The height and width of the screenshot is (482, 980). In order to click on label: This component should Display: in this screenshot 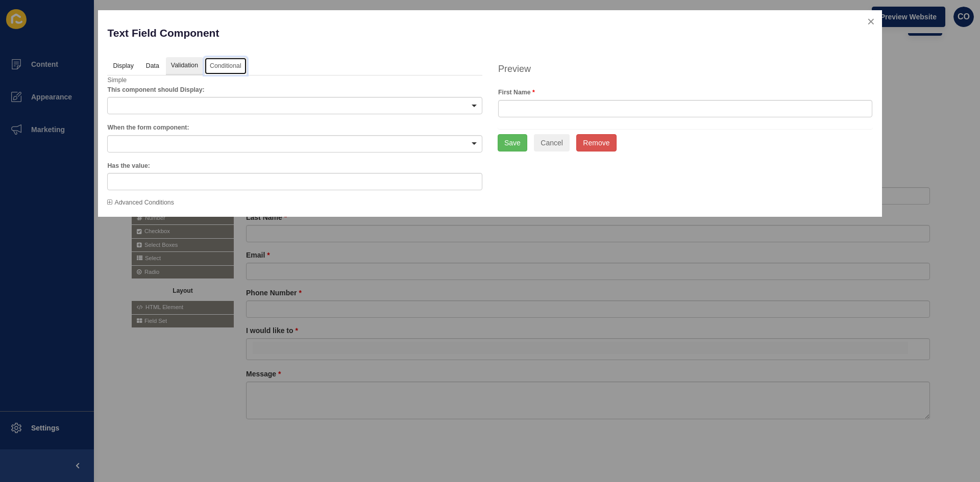, I will do `click(155, 90)`.